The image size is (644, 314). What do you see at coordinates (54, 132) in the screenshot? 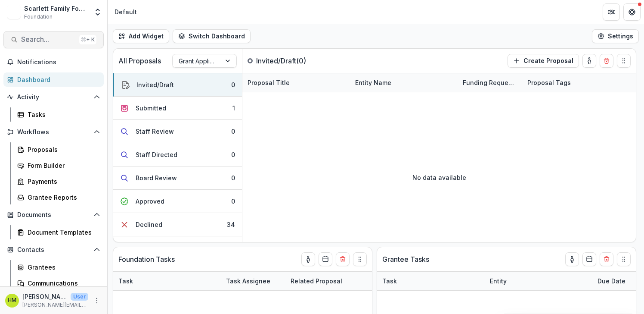
I see `button: Open Workflows` at bounding box center [54, 132].